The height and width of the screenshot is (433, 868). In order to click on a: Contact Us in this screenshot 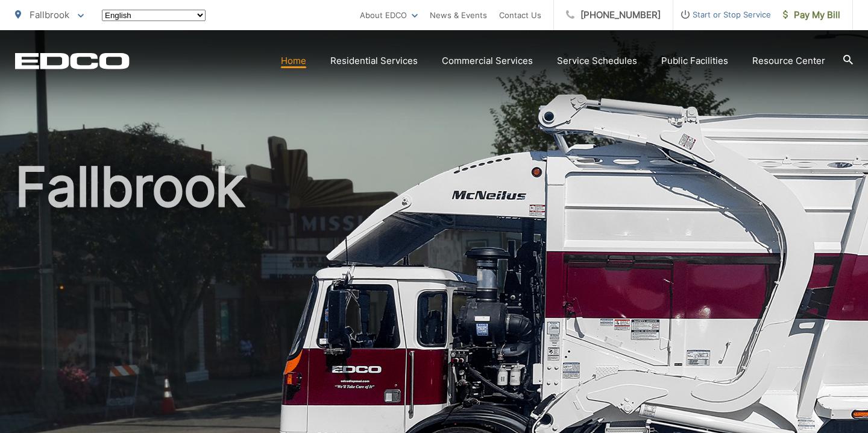, I will do `click(520, 15)`.